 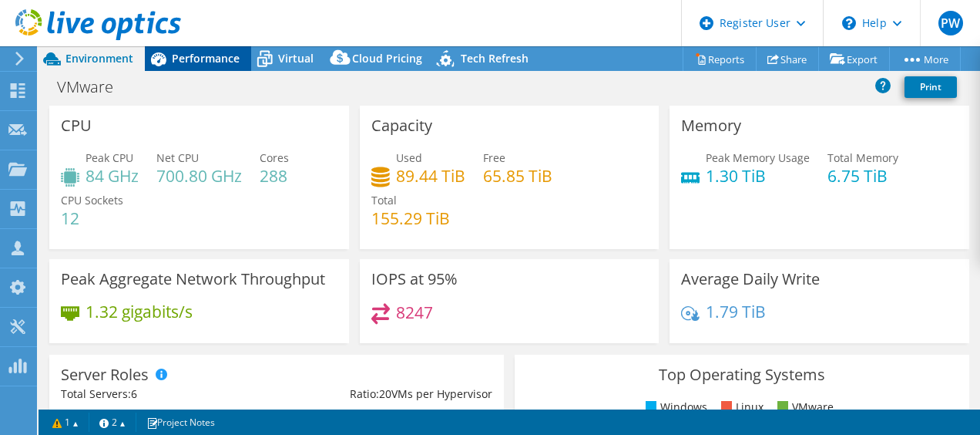 What do you see at coordinates (409, 158) in the screenshot?
I see `span: Used` at bounding box center [409, 158].